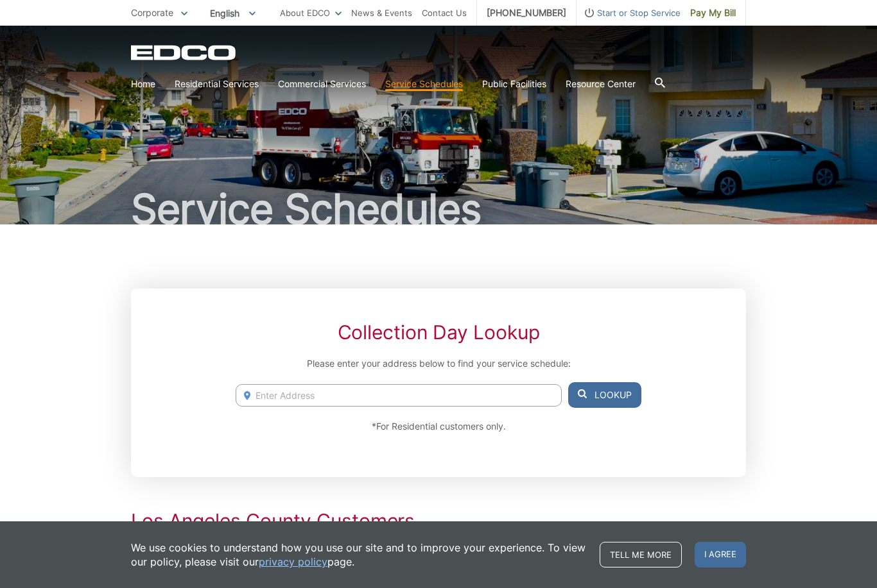 The height and width of the screenshot is (588, 877). Describe the element at coordinates (713, 13) in the screenshot. I see `span: Pay My Bill` at that location.